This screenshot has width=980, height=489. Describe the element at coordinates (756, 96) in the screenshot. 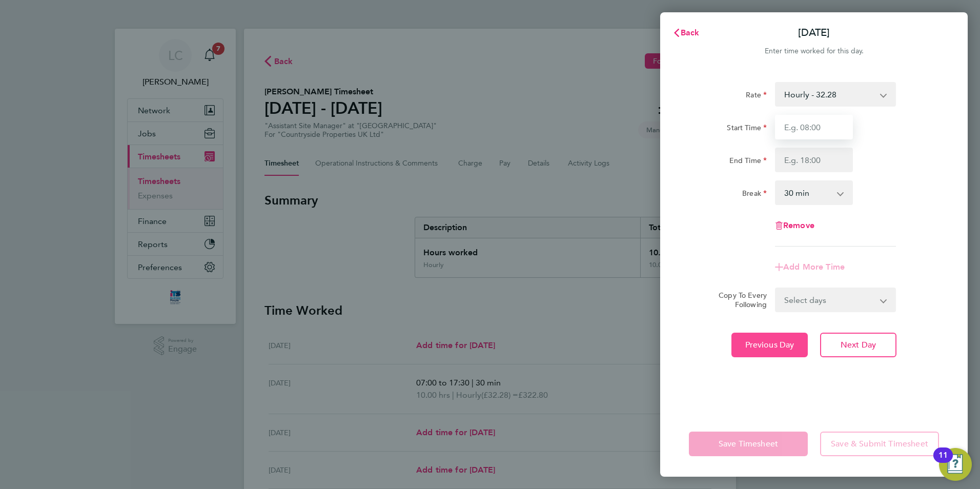

I see `label: Rate` at that location.